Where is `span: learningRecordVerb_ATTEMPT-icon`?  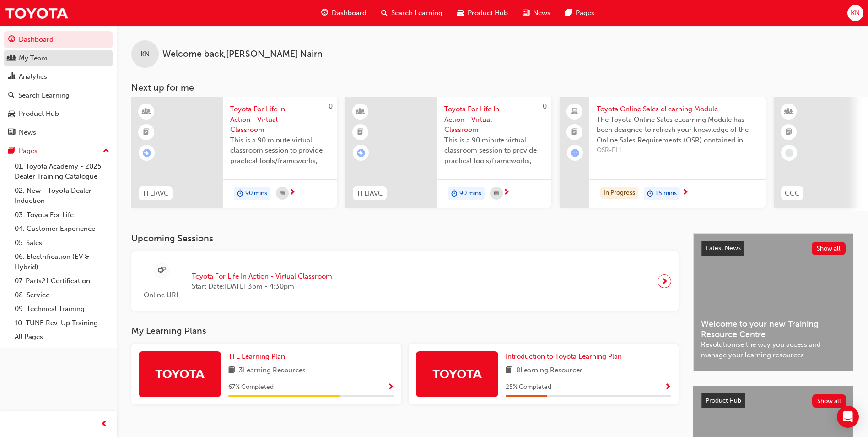
span: learningRecordVerb_ATTEMPT-icon is located at coordinates (575, 153).